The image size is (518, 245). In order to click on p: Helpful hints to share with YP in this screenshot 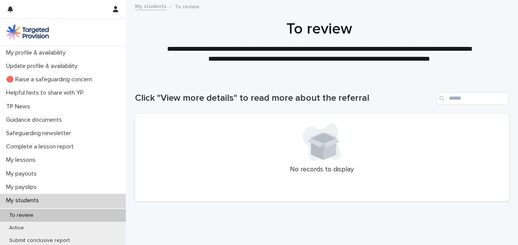, I will do `click(46, 93)`.